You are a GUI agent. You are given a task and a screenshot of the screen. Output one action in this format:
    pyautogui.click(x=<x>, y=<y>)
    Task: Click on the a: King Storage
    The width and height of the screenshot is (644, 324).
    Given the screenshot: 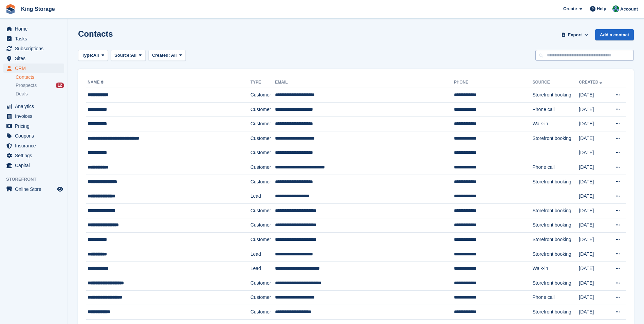 What is the action you would take?
    pyautogui.click(x=38, y=9)
    